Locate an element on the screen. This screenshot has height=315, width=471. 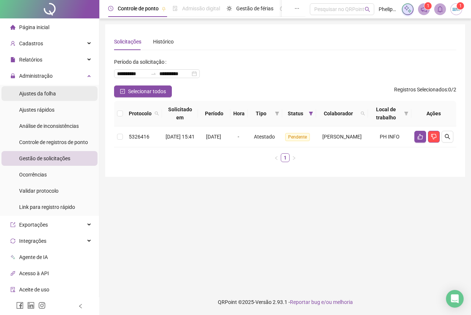
span: Pendente is located at coordinates (298, 137).